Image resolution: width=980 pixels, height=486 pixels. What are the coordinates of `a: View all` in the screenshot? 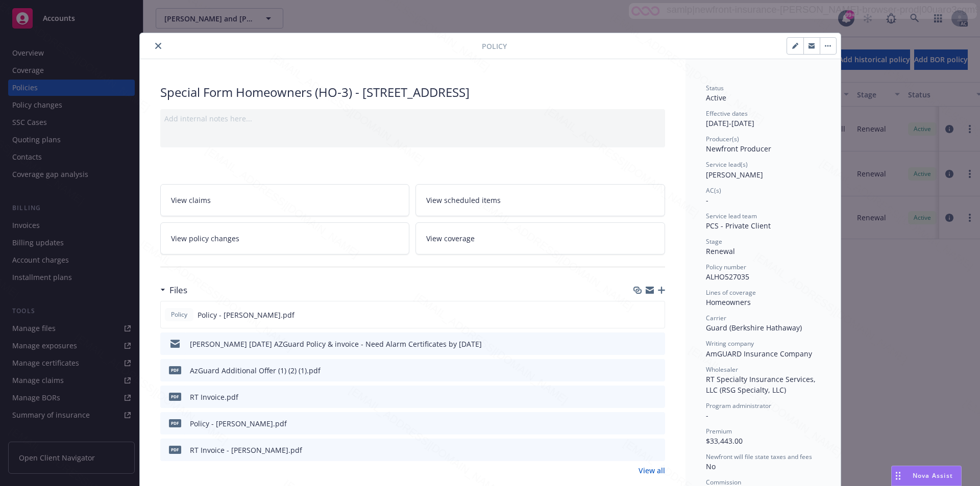 It's located at (652, 470).